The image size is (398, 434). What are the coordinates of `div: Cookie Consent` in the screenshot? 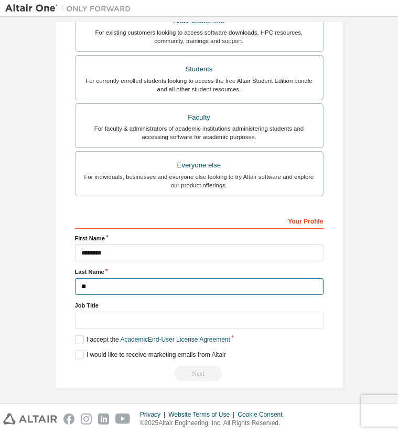 It's located at (263, 415).